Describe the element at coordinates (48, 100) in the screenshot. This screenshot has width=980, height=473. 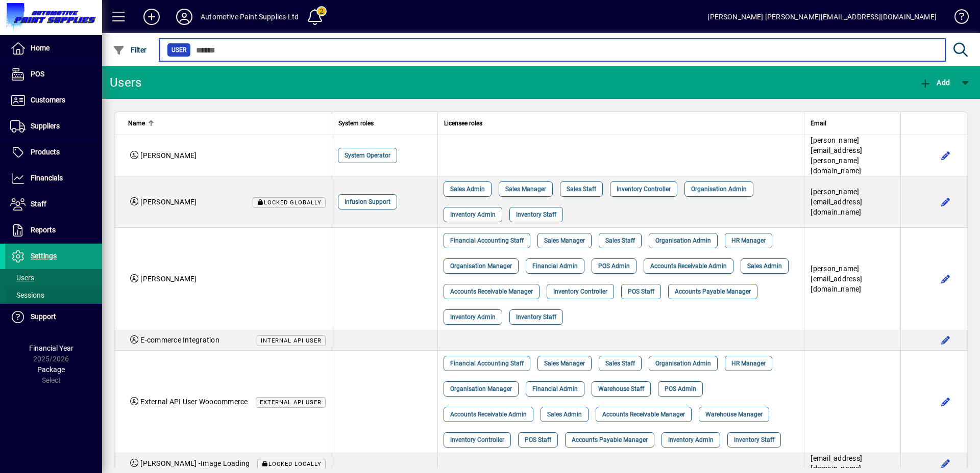
I see `span: Customers` at that location.